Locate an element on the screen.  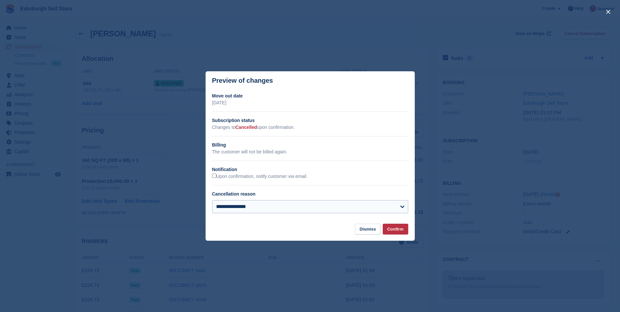
h2: Move out date is located at coordinates (310, 96).